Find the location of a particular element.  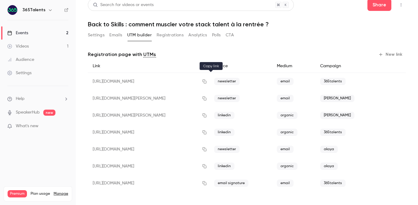

div: Link is located at coordinates (148, 66).